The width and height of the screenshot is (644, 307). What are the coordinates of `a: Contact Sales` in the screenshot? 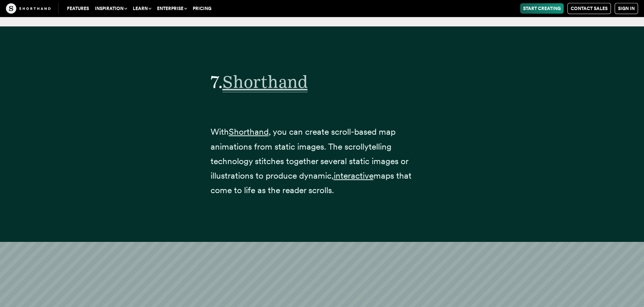 It's located at (589, 8).